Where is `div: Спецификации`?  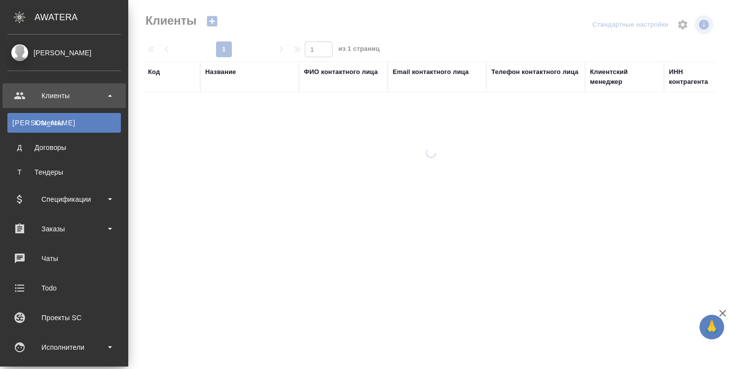 div: Спецификации is located at coordinates (64, 199).